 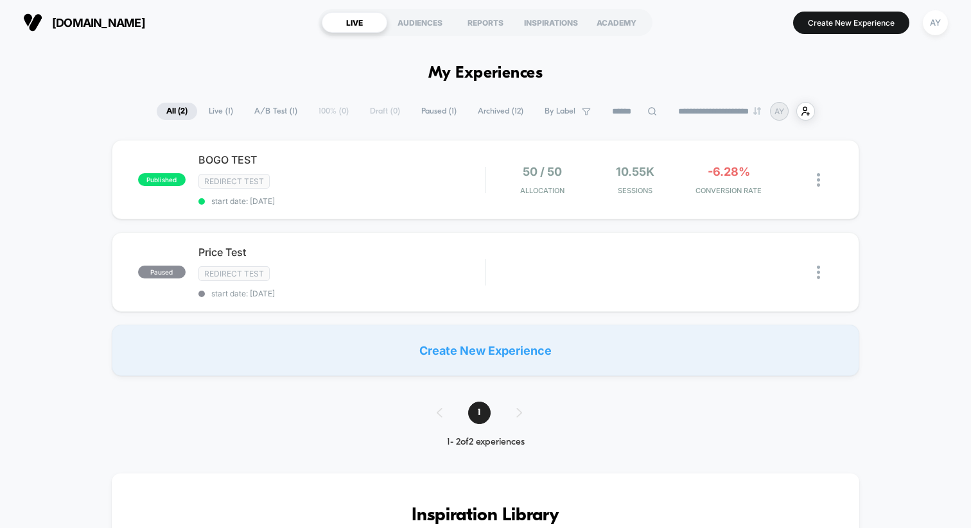 I want to click on span: Live ( 1 ), so click(x=221, y=111).